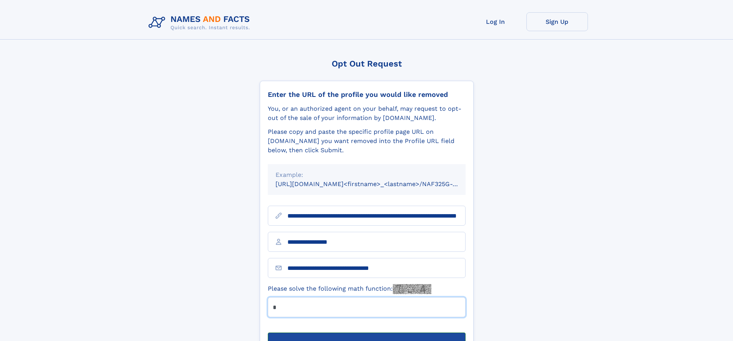 This screenshot has width=733, height=341. I want to click on label: Please solve the following math function:, so click(350, 290).